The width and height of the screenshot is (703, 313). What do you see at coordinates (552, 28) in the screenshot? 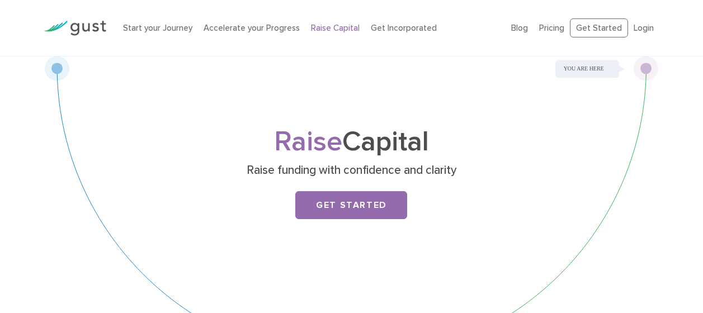
I see `a: Pricing` at bounding box center [552, 28].